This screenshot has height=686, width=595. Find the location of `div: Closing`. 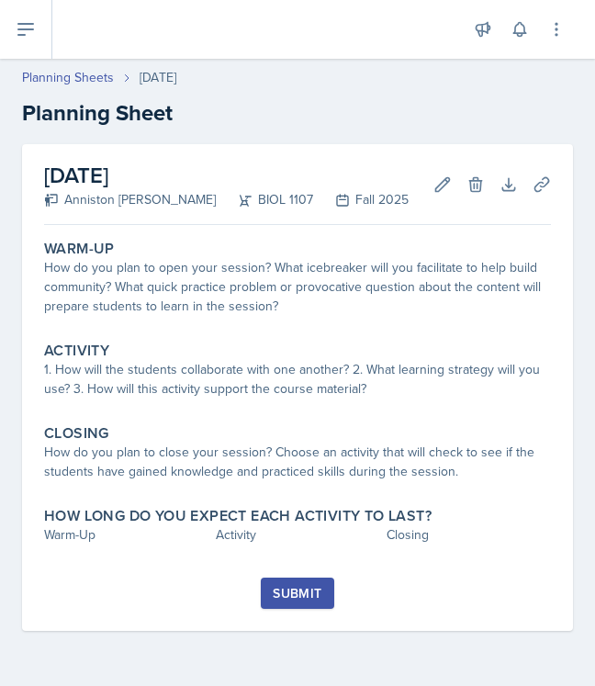

div: Closing is located at coordinates (468, 534).